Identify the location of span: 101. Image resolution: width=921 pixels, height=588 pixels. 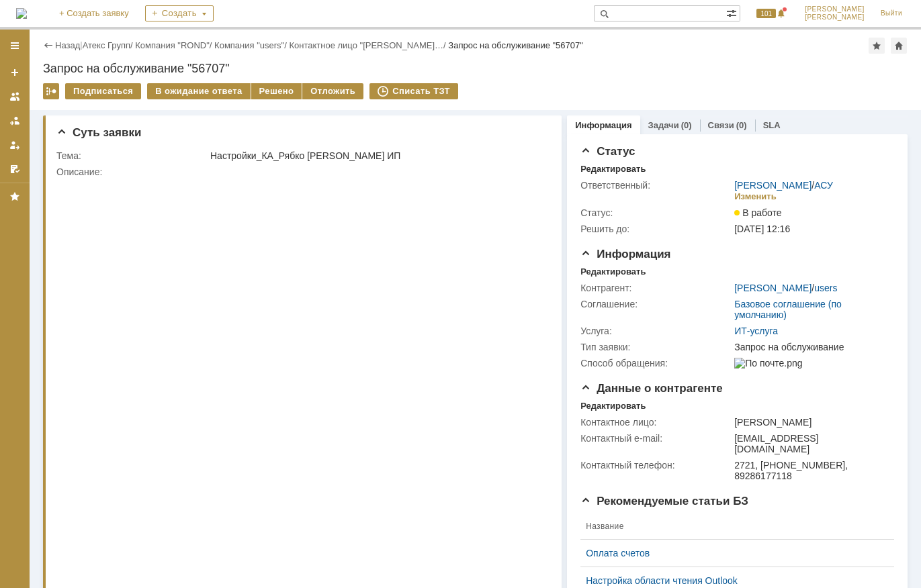
(766, 13).